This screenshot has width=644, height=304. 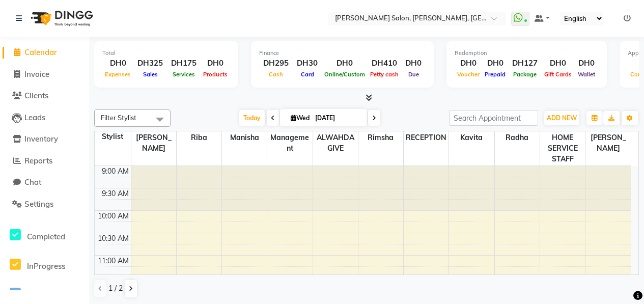 What do you see at coordinates (562, 117) in the screenshot?
I see `span: ADD NEW` at bounding box center [562, 117].